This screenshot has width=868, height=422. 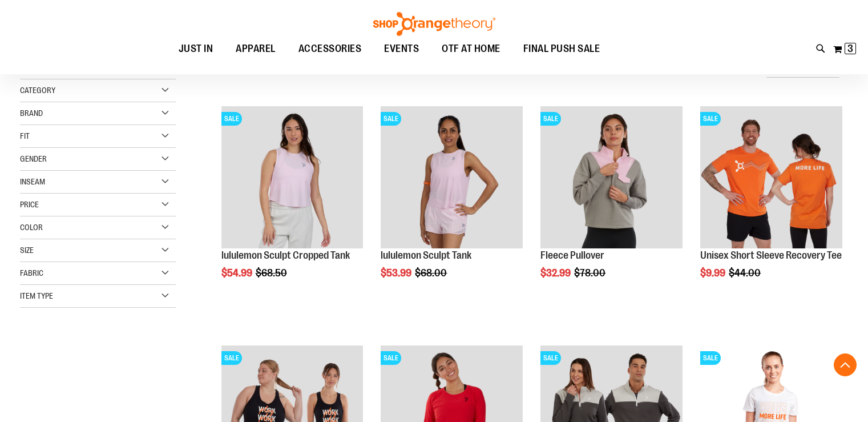 I want to click on span: Fit, so click(x=25, y=136).